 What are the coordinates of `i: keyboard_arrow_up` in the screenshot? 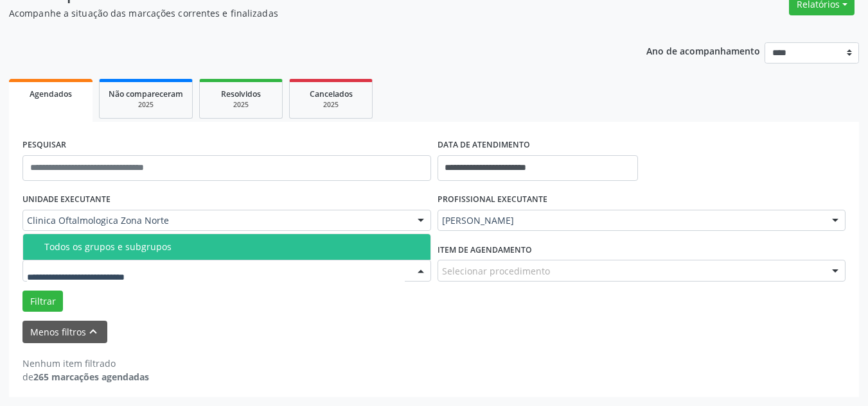 It's located at (93, 332).